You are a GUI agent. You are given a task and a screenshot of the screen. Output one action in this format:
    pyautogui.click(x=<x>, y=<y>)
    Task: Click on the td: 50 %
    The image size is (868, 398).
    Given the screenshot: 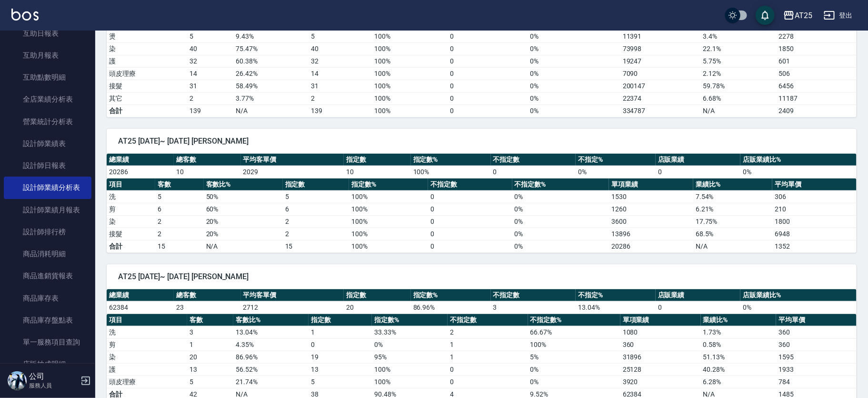 What is the action you would take?
    pyautogui.click(x=244, y=197)
    